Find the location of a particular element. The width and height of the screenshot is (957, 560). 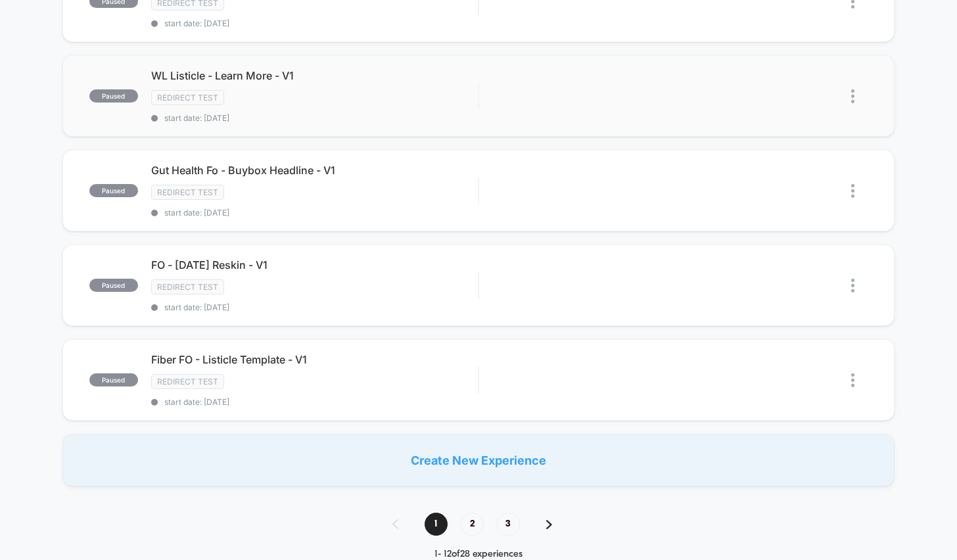

img: pagination forward is located at coordinates (549, 525).